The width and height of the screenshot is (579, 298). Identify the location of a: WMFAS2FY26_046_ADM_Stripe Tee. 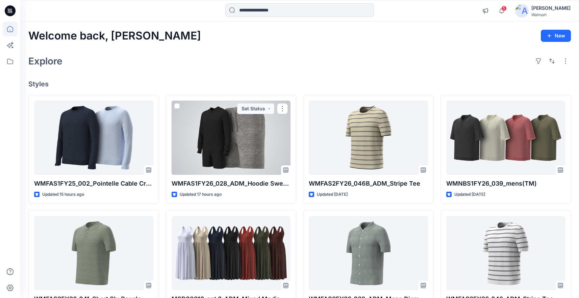
(505, 253).